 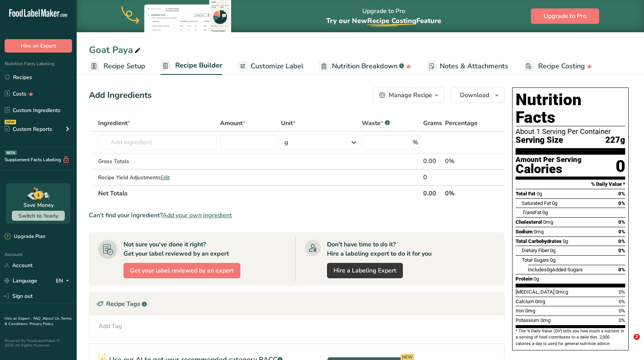 I want to click on div: About 1 Serving Per Container, so click(x=571, y=132).